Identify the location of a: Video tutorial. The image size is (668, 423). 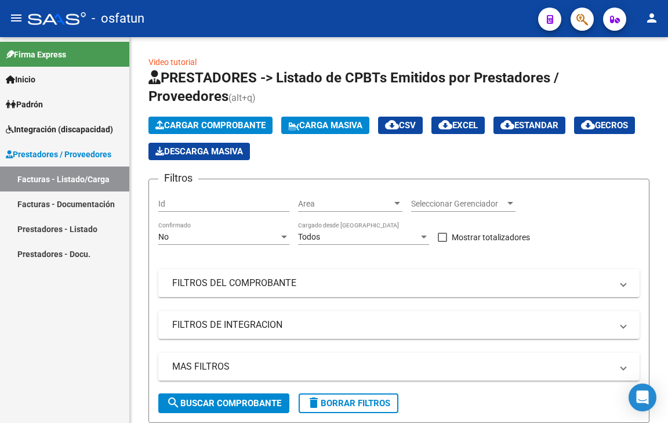
(172, 62).